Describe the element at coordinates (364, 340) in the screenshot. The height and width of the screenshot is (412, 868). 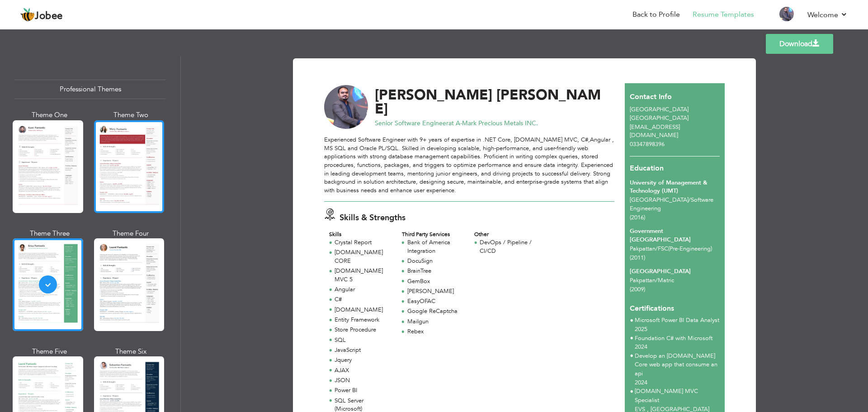
I see `div: SQL` at that location.